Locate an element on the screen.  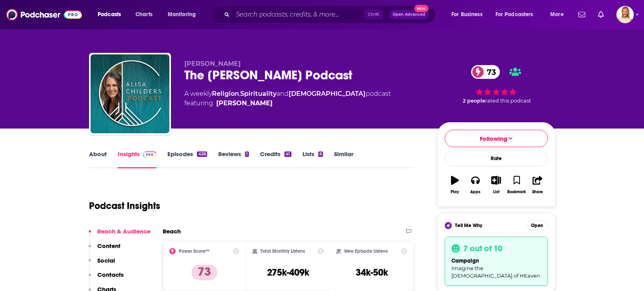
a: Religion is located at coordinates (225, 93).